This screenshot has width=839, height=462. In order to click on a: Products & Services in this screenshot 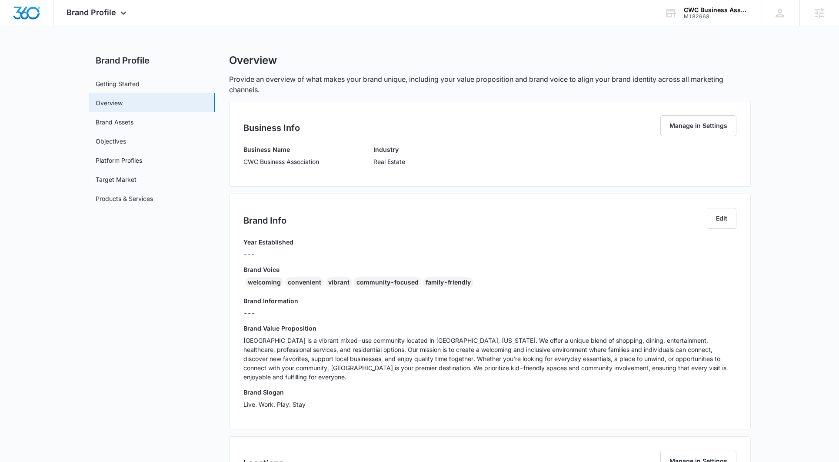, I will do `click(124, 198)`.